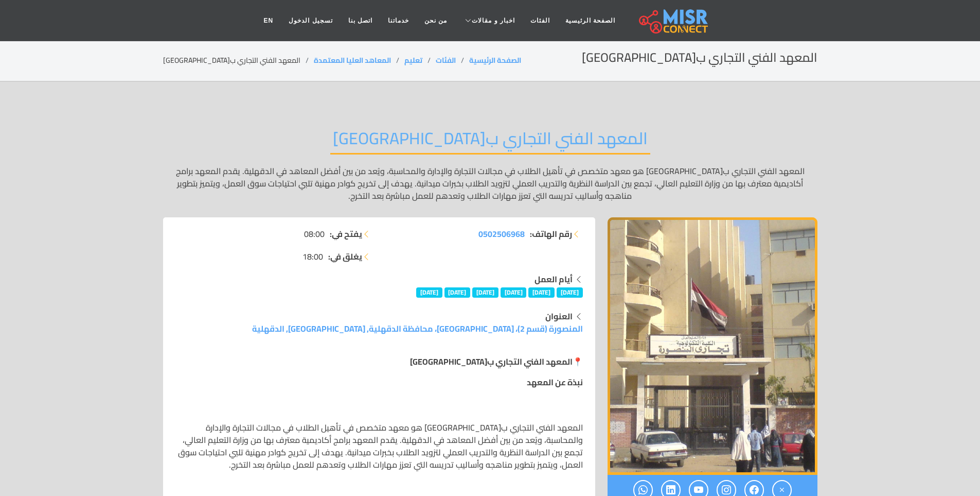  I want to click on strong: يفتح في:, so click(346, 234).